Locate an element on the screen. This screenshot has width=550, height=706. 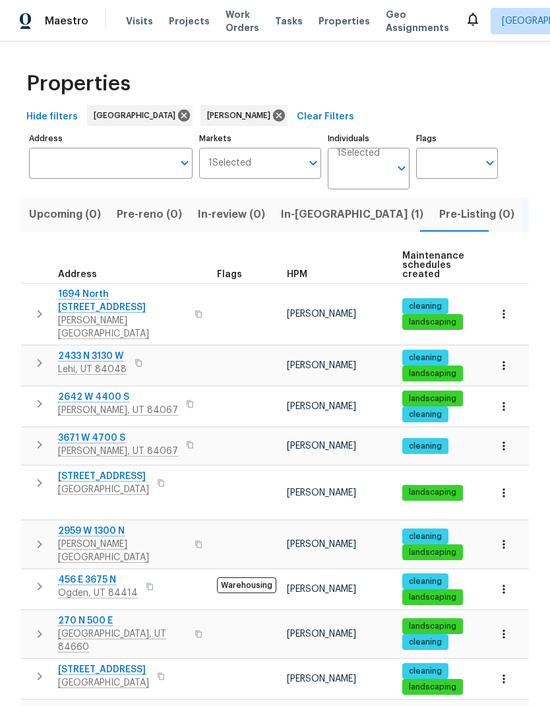
span: Work Orders is located at coordinates (242, 21).